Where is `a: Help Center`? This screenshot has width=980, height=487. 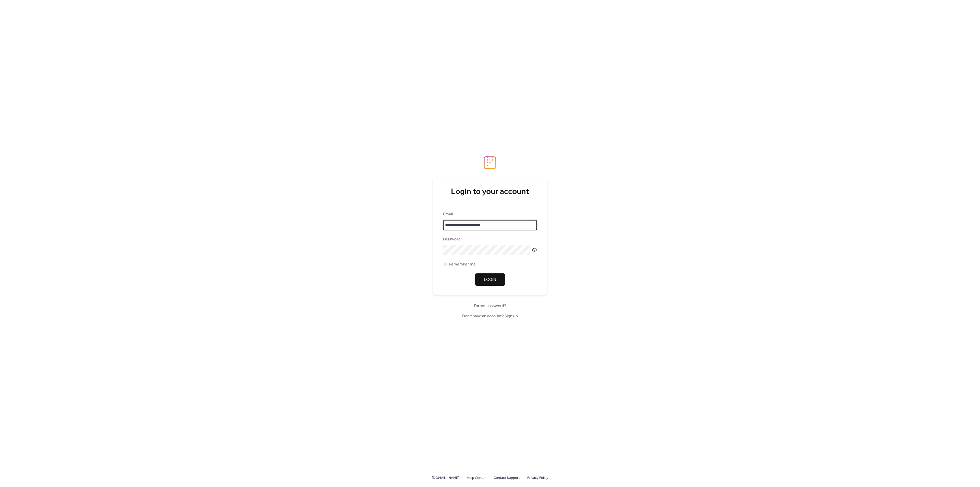
a: Help Center is located at coordinates (477, 478).